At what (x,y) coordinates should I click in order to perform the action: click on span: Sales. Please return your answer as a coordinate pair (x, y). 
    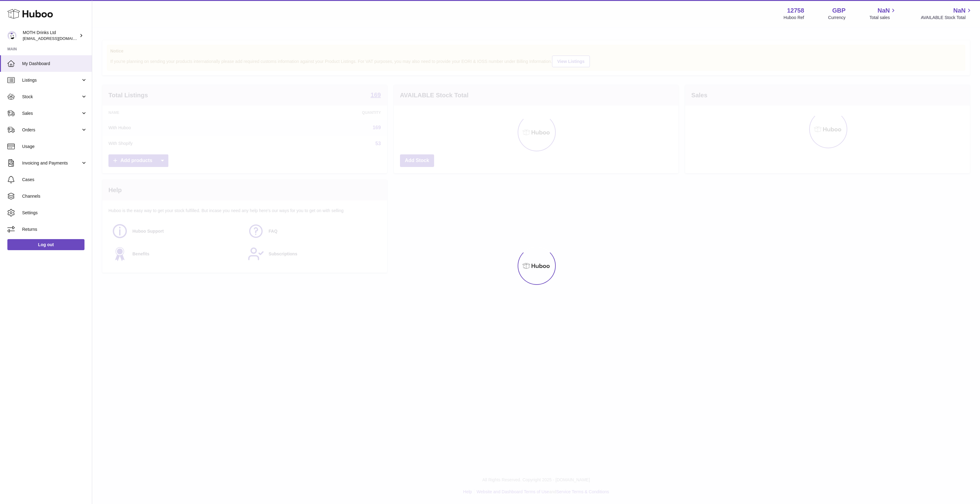
    Looking at the image, I should click on (51, 113).